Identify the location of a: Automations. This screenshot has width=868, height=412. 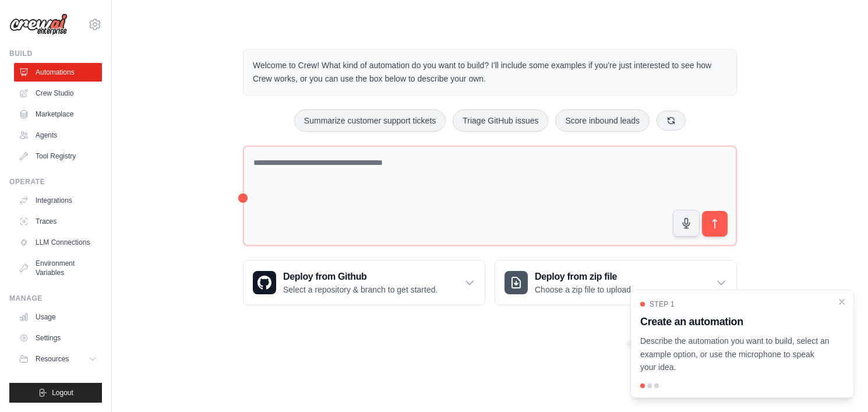
(58, 72).